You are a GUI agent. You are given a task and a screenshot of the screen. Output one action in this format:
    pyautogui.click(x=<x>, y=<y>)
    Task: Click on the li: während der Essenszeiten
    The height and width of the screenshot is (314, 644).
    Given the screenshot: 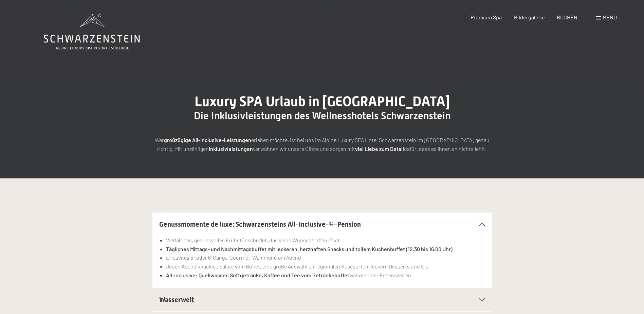 What is the action you would take?
    pyautogui.click(x=325, y=275)
    